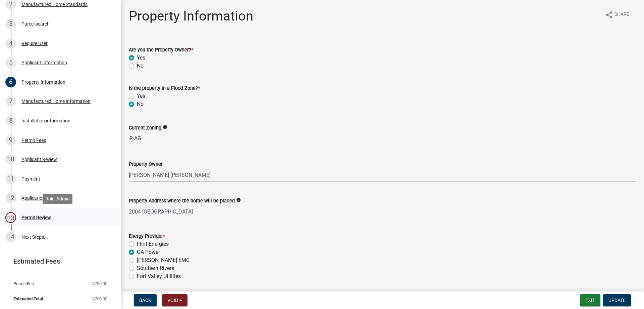 This screenshot has width=644, height=309. What do you see at coordinates (609, 15) in the screenshot?
I see `i: share` at bounding box center [609, 15].